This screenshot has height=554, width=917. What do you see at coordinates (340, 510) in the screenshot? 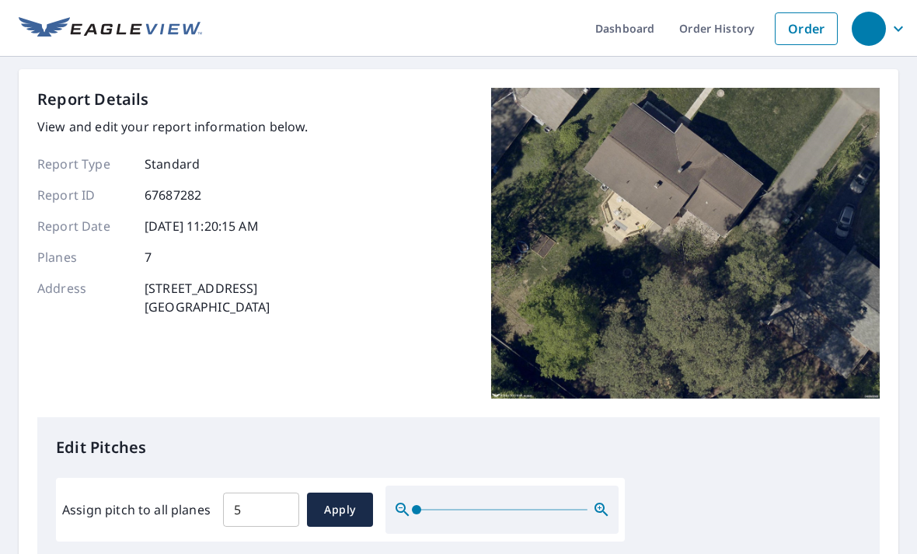
I see `button: Apply` at bounding box center [340, 510].